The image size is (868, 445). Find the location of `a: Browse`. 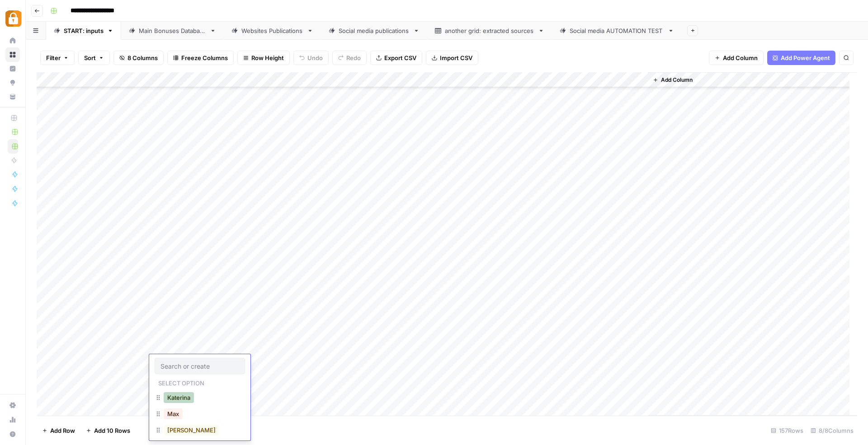

a: Browse is located at coordinates (13, 55).